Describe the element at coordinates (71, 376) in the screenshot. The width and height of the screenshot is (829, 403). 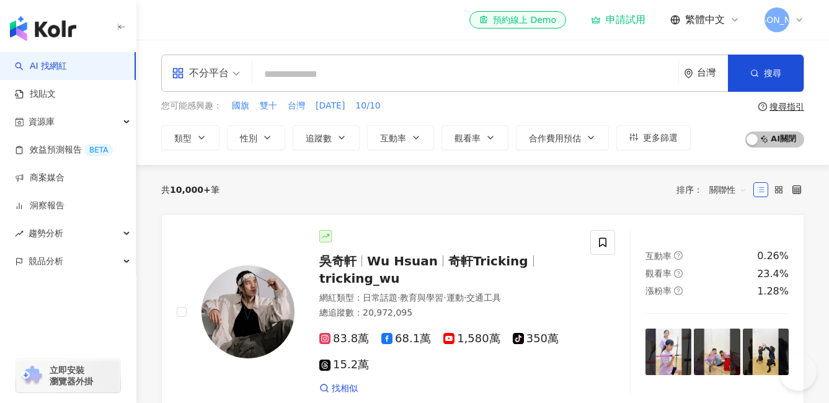
I see `span: 立即安裝 瀏覽器外掛` at that location.